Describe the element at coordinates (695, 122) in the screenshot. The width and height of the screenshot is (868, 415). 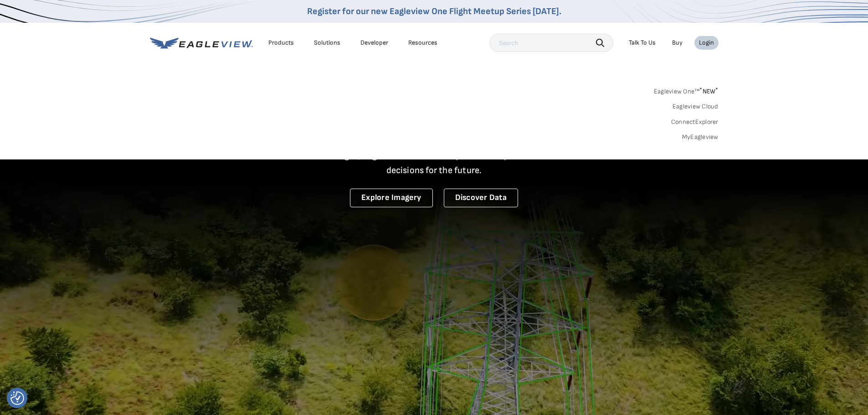
I see `a: ConnectExplorer` at that location.